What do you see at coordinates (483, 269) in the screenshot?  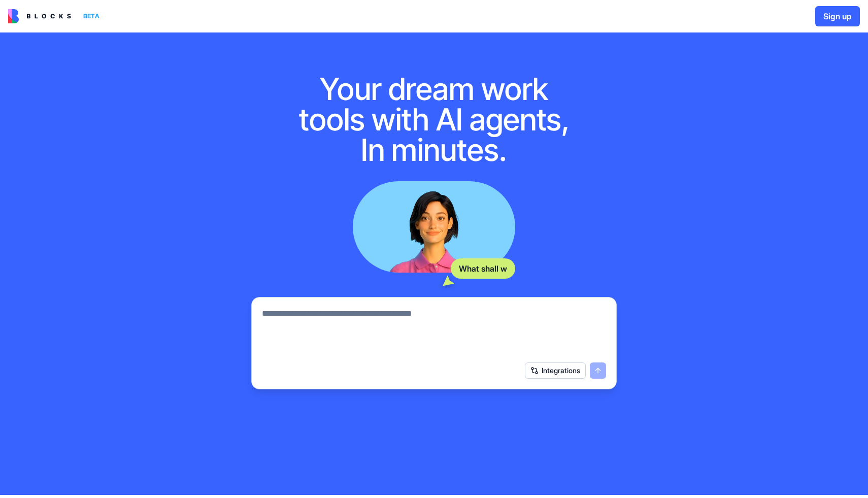 I see `div: What shall w` at bounding box center [483, 269].